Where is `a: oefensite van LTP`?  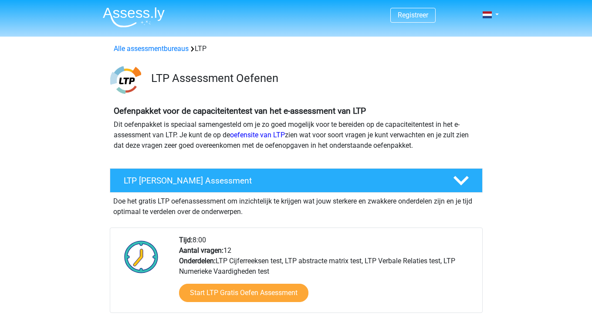
a: oefensite van LTP is located at coordinates (258, 135).